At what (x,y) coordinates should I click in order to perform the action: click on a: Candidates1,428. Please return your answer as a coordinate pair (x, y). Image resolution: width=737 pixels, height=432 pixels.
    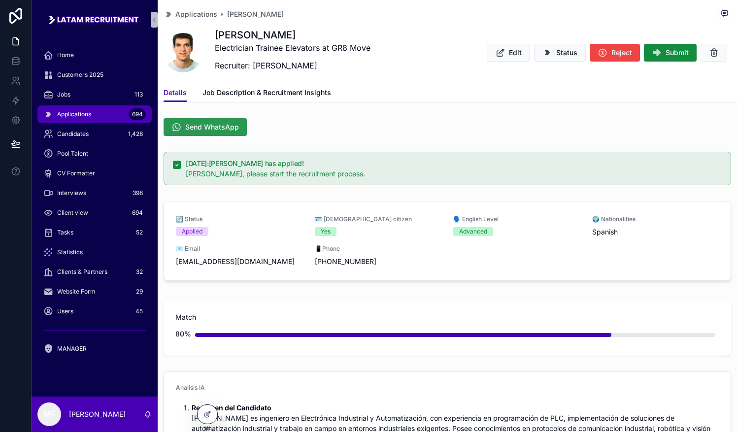
    Looking at the image, I should click on (95, 134).